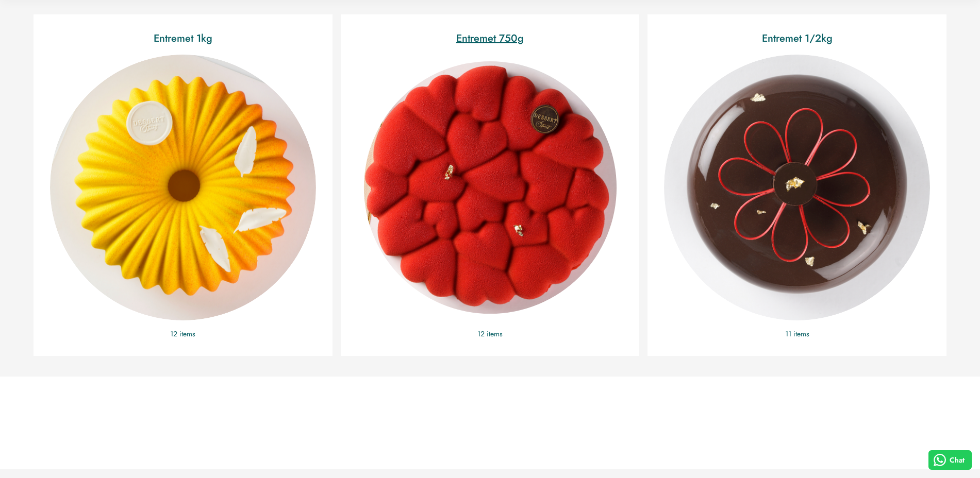  I want to click on span: Chat, so click(956, 460).